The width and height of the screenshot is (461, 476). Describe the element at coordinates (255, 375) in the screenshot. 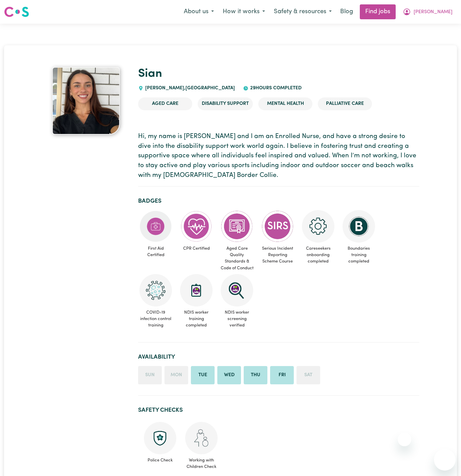

I see `li: Available on Thursday` at that location.